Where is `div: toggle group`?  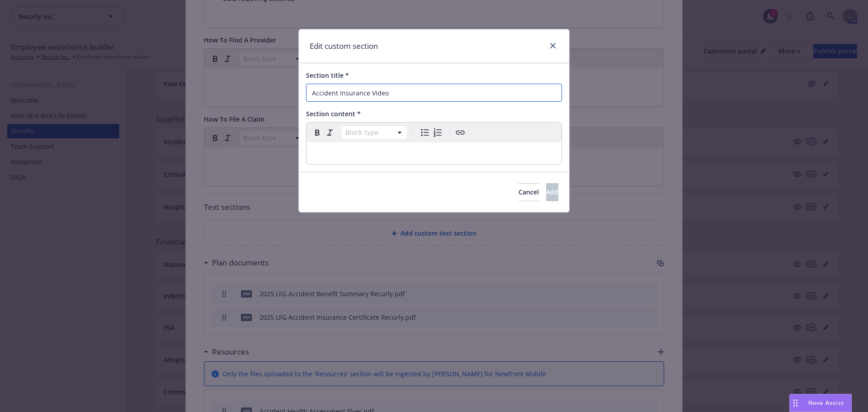 div: toggle group is located at coordinates (431, 132).